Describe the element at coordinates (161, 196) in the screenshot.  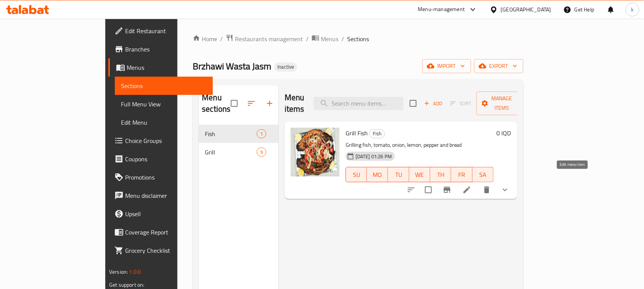
I see `a: Menu disclaimer` at that location.